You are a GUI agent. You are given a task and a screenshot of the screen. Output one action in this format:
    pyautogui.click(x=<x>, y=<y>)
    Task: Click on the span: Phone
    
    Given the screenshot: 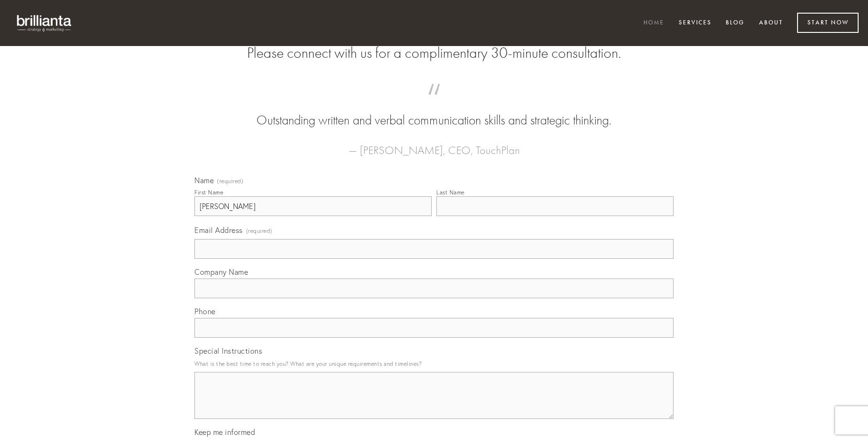 What is the action you would take?
    pyautogui.click(x=205, y=311)
    